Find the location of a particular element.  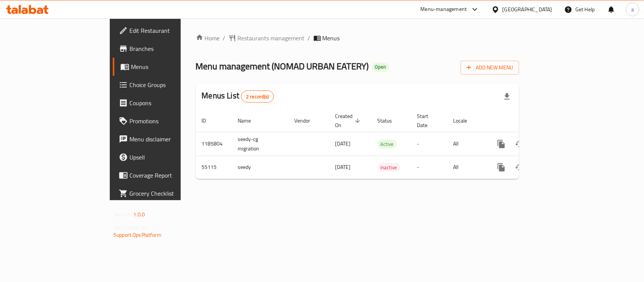

span: Vendor is located at coordinates (308, 121).